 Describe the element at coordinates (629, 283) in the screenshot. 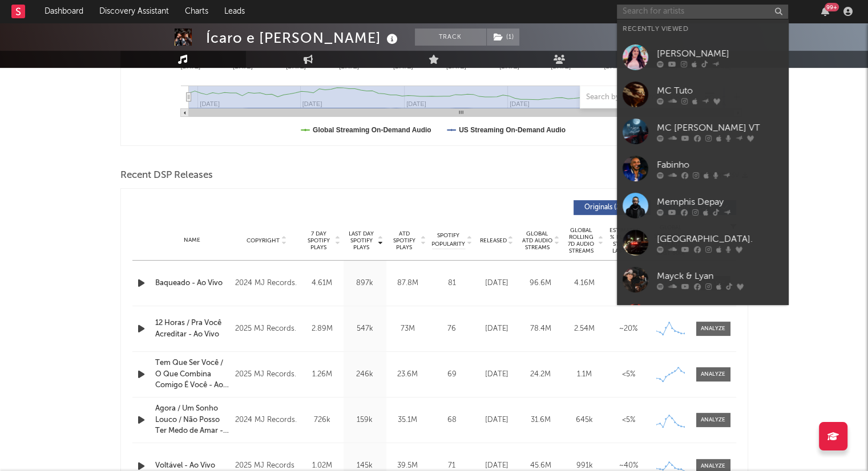

I see `div: ~ 30 %` at that location.